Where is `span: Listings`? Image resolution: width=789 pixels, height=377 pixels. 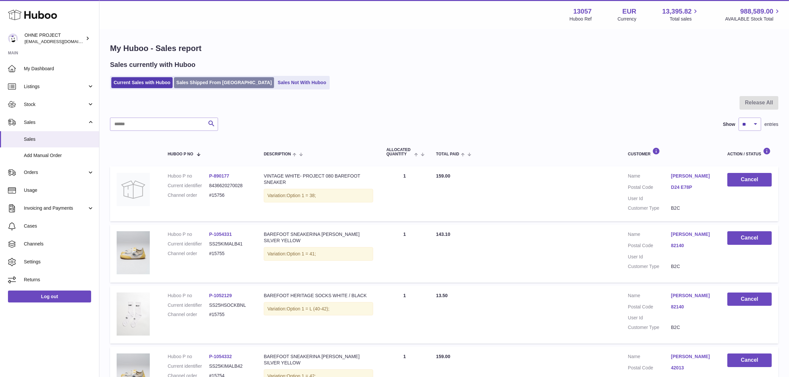
span: Listings is located at coordinates (55, 87).